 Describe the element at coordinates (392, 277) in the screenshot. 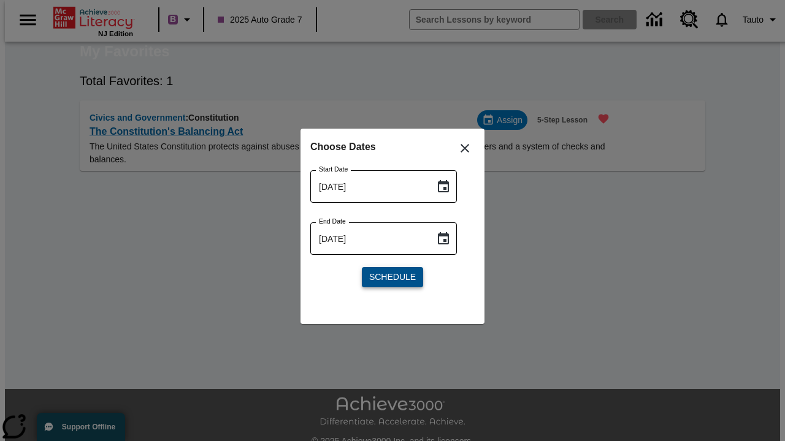

I see `button: Schedule` at that location.